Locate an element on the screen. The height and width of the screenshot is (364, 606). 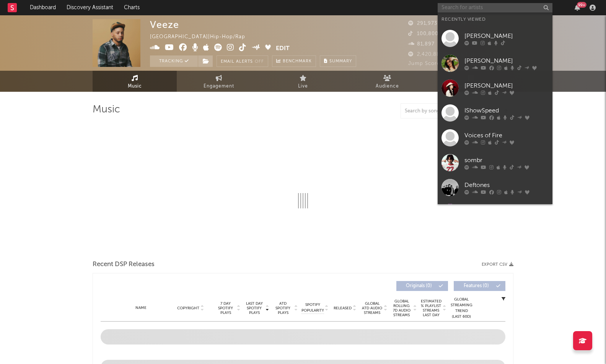
a: Playlists/Charts is located at coordinates (471, 81).